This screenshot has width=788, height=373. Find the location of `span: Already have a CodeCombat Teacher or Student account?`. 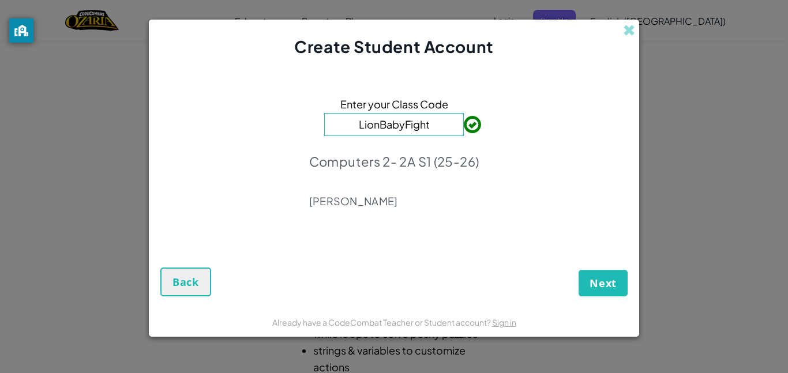

span: Already have a CodeCombat Teacher or Student account? is located at coordinates (382, 323).